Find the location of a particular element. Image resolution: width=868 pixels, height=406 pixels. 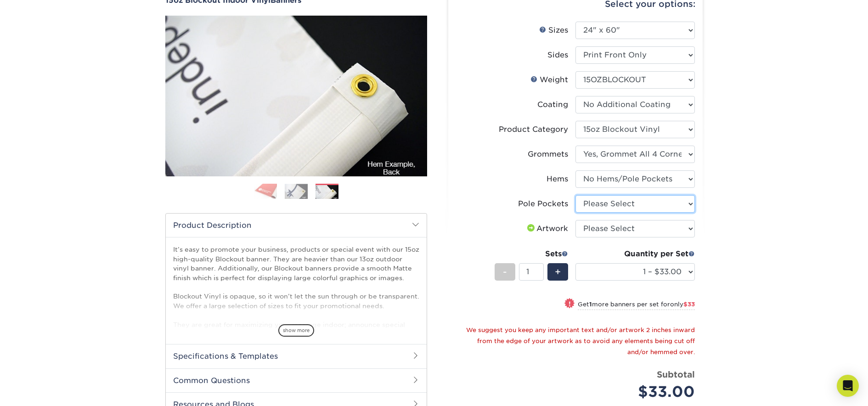

div: Sizes is located at coordinates (554, 30).